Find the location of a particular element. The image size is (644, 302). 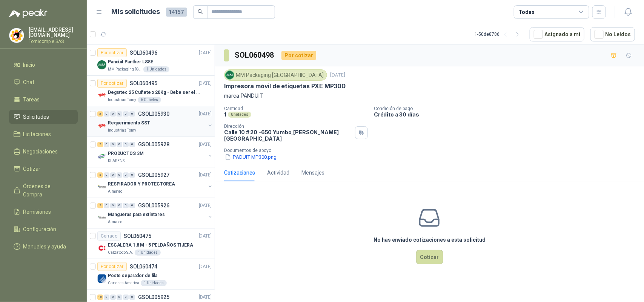

span: Tareas is located at coordinates (32, 100).